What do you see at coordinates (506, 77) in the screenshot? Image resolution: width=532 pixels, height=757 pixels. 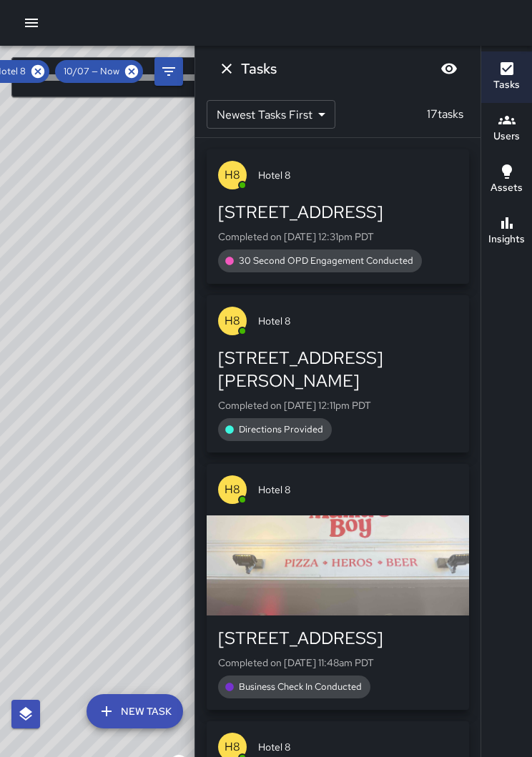 I see `button: Tasks` at bounding box center [506, 77].